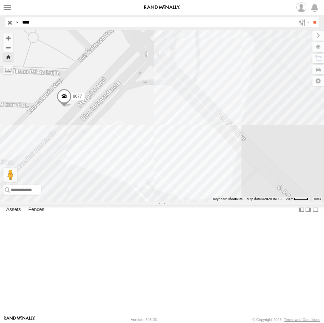  Describe the element at coordinates (303, 22) in the screenshot. I see `label: Search Filter Options` at that location.